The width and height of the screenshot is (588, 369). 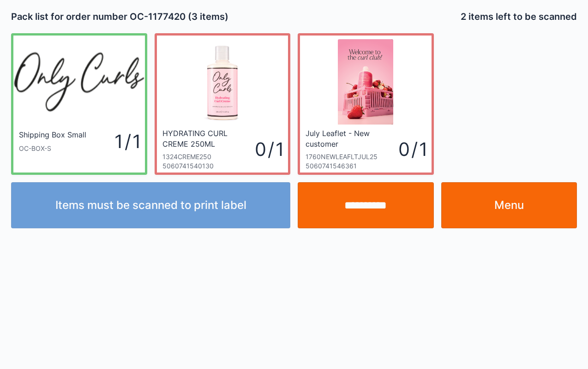 What do you see at coordinates (366, 82) in the screenshot?
I see `img: Screenshot-86.png` at bounding box center [366, 82].